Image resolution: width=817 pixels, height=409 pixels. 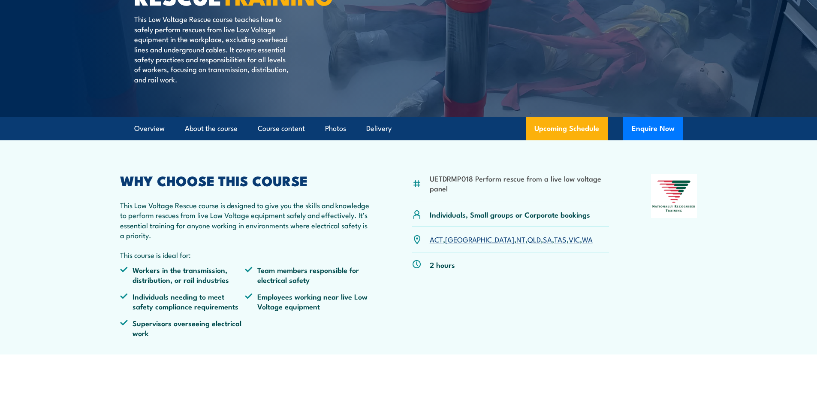 What do you see at coordinates (566, 129) in the screenshot?
I see `a: Upcoming Schedule` at bounding box center [566, 129].